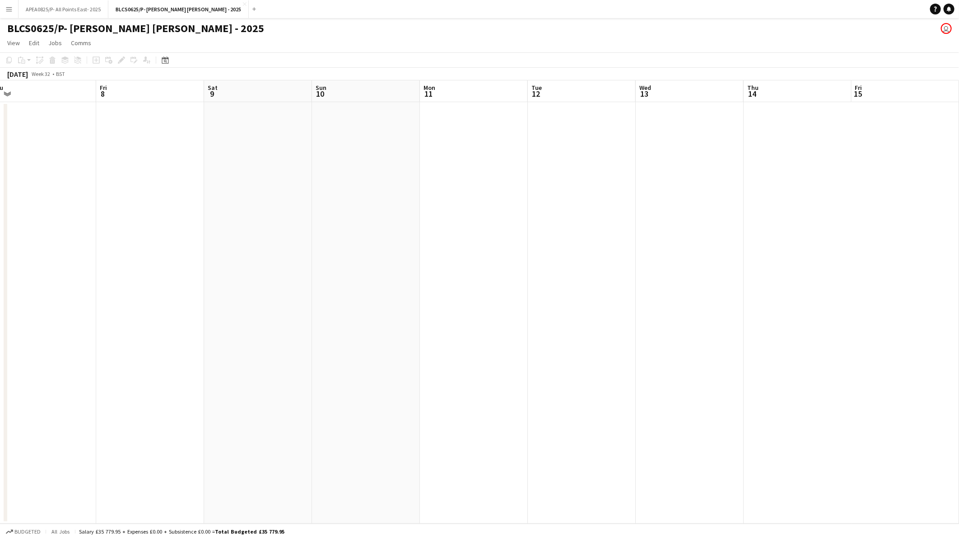  Describe the element at coordinates (28, 532) in the screenshot. I see `span: Budgeted` at that location.